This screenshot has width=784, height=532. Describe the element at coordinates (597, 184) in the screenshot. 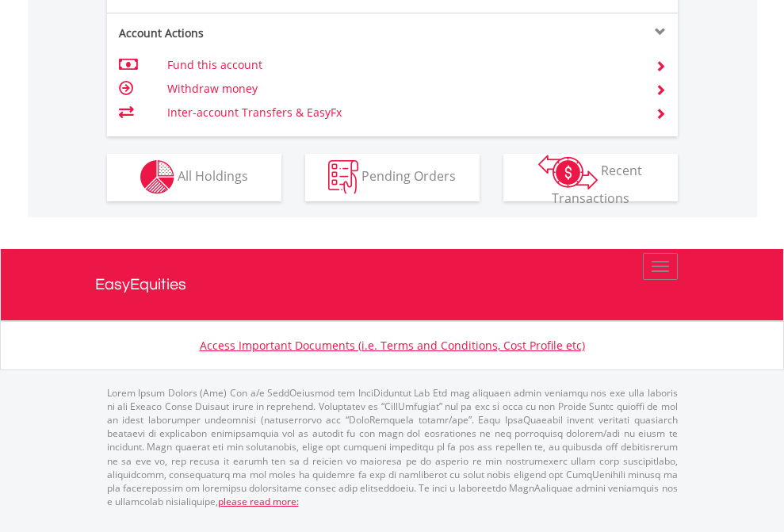

I see `span: Recent Transactions` at that location.